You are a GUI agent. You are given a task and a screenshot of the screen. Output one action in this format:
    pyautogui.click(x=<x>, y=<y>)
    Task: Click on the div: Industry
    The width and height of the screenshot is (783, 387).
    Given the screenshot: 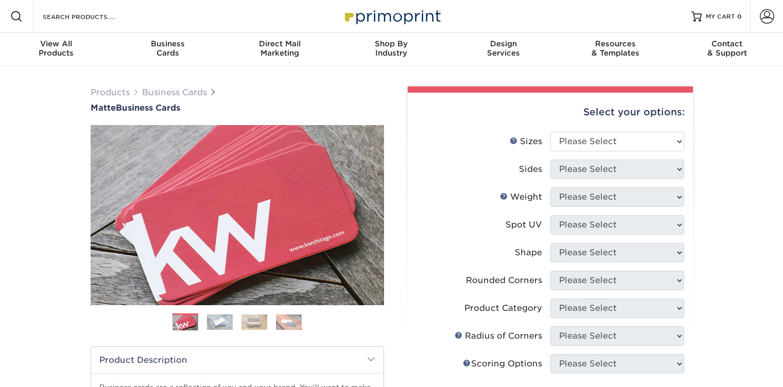 What is the action you would take?
    pyautogui.click(x=391, y=48)
    